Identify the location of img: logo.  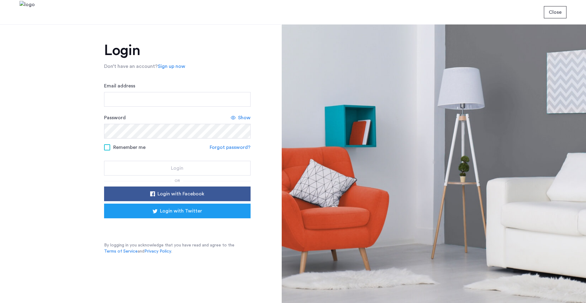
(27, 12).